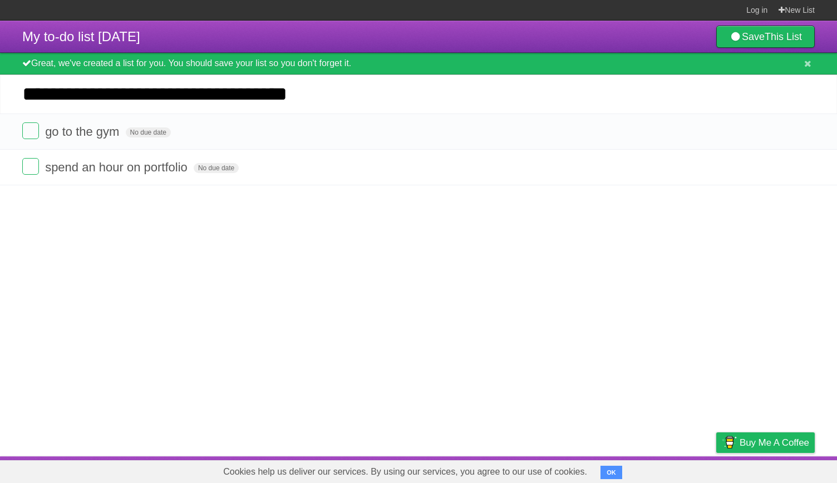 This screenshot has width=837, height=483. I want to click on span: go to the gym, so click(84, 131).